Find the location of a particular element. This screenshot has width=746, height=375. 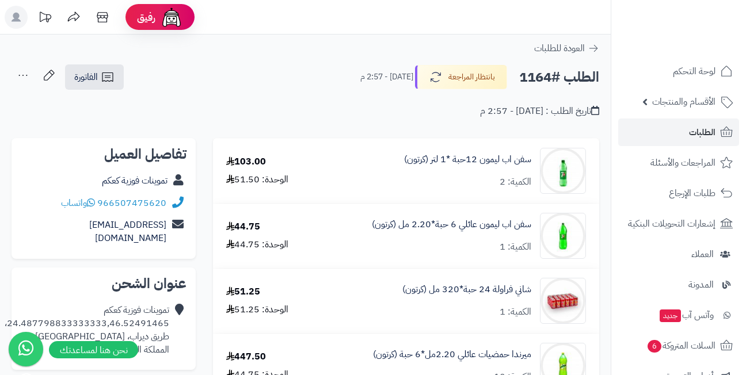

span: العودة للطلبات is located at coordinates (560, 48).